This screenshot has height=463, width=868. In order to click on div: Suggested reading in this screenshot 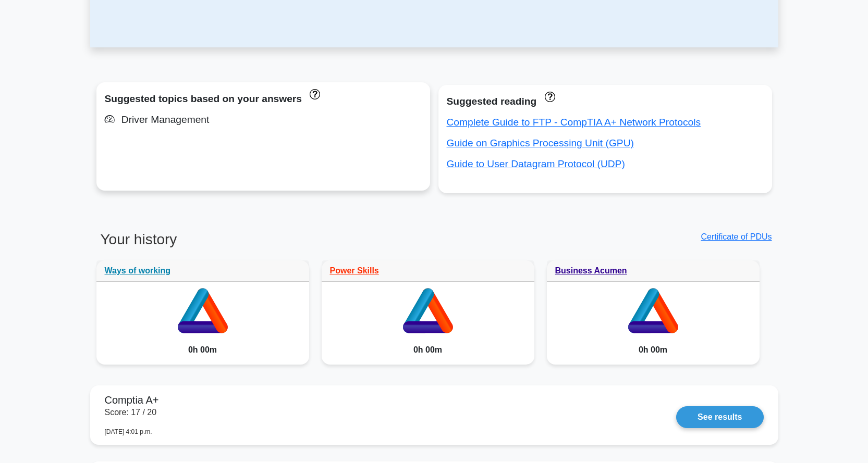, I will do `click(605, 102)`.